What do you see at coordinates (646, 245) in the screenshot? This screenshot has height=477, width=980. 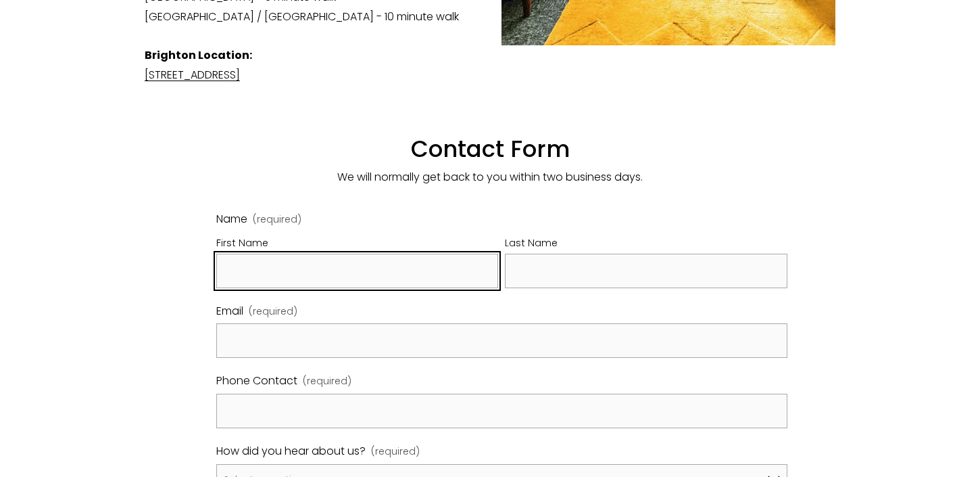 I see `div: Last Name` at bounding box center [646, 245].